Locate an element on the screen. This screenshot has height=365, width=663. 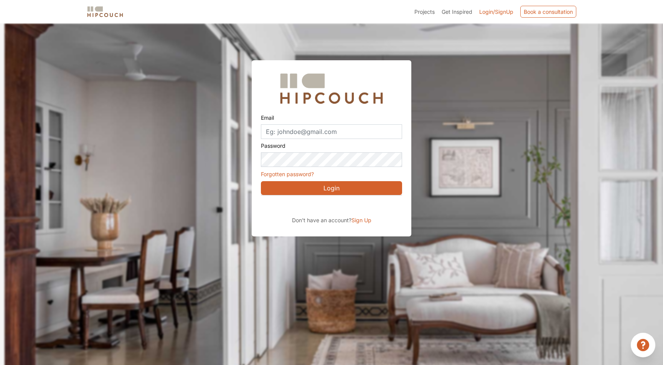
span: Don't have an account? is located at coordinates (322, 220).